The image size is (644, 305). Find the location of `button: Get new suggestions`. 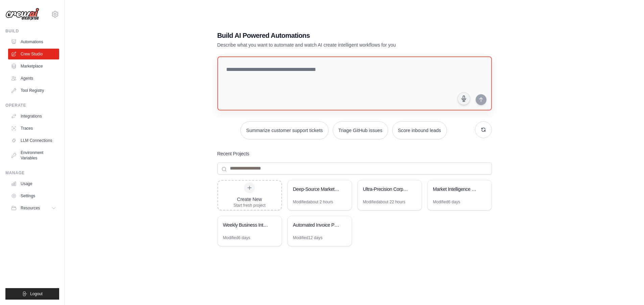

button: Get new suggestions is located at coordinates (483, 130).